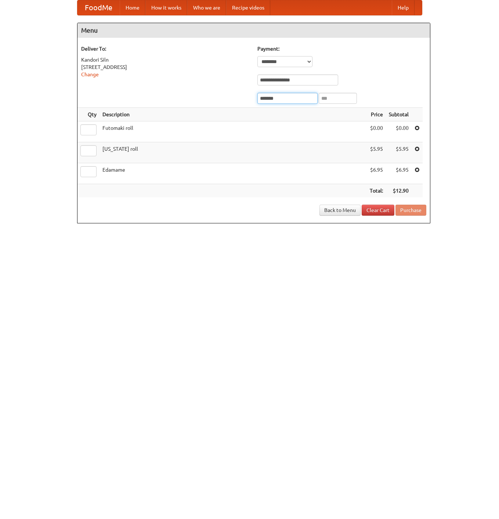  I want to click on div: Kandori Siln, so click(166, 60).